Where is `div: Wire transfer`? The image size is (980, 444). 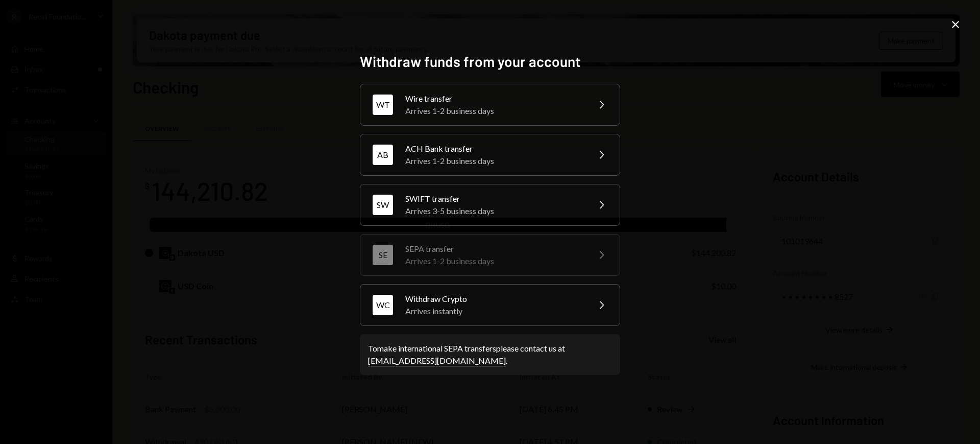
div: Wire transfer is located at coordinates (494, 98).